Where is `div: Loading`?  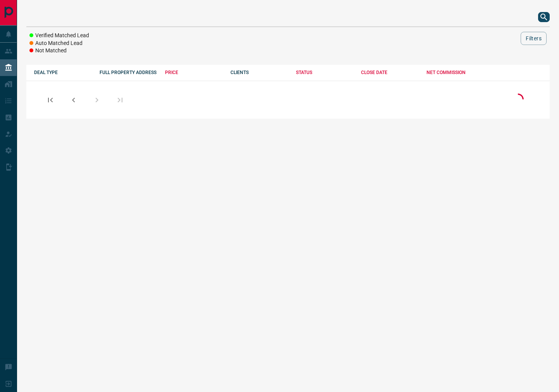
div: Loading is located at coordinates (518, 100).